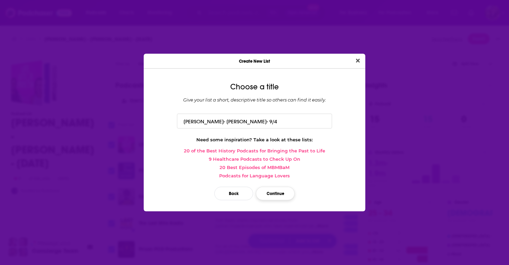  What do you see at coordinates (254, 100) in the screenshot?
I see `div: Give your list a short, descriptive title so others can find it easily.` at bounding box center [254, 100].